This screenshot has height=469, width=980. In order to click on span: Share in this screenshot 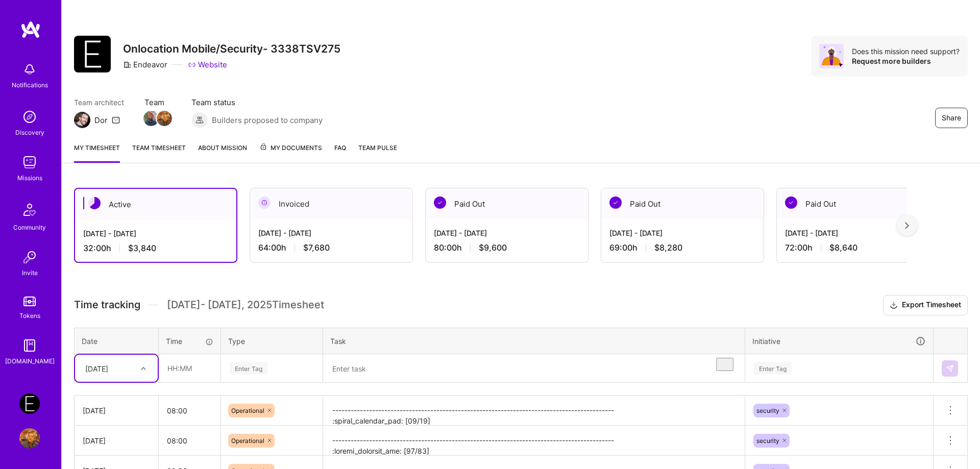, I will do `click(952, 118)`.